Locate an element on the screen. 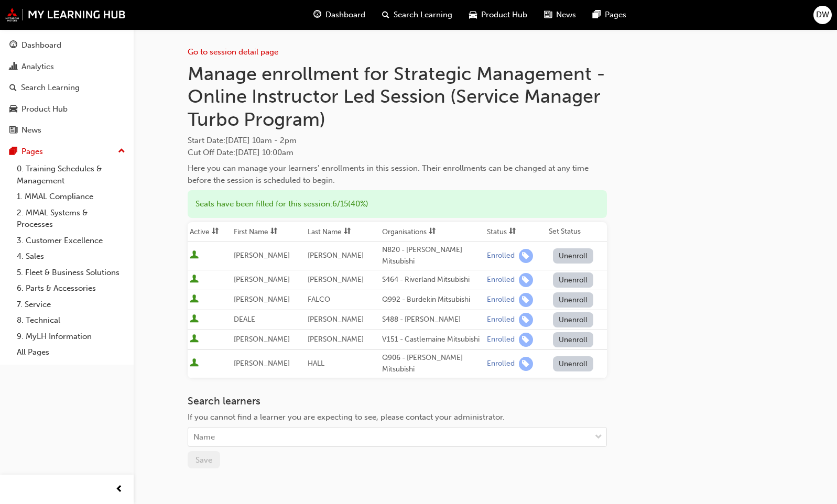 The width and height of the screenshot is (837, 504). div: Pages is located at coordinates (32, 151).